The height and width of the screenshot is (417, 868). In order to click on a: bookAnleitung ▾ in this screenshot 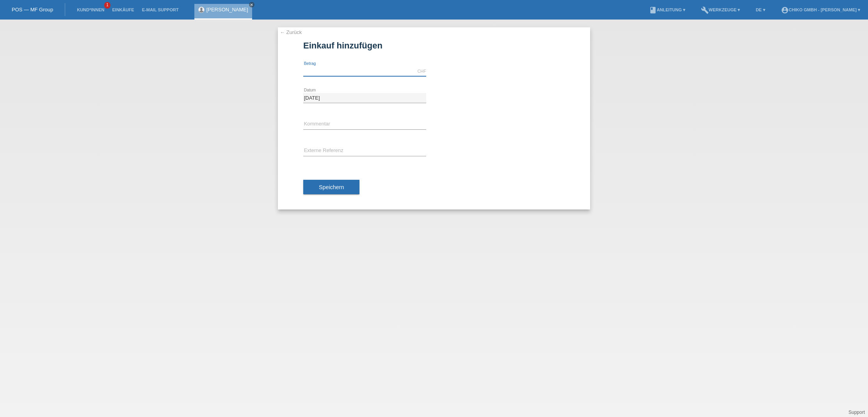, I will do `click(667, 10)`.